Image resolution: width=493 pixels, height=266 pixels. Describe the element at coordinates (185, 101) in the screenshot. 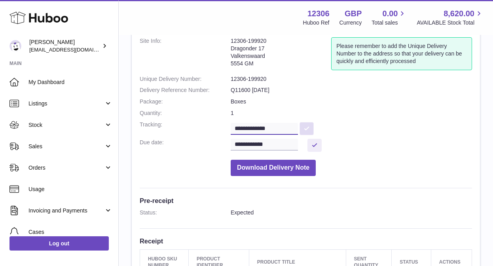

I see `dt: Package:` at that location.